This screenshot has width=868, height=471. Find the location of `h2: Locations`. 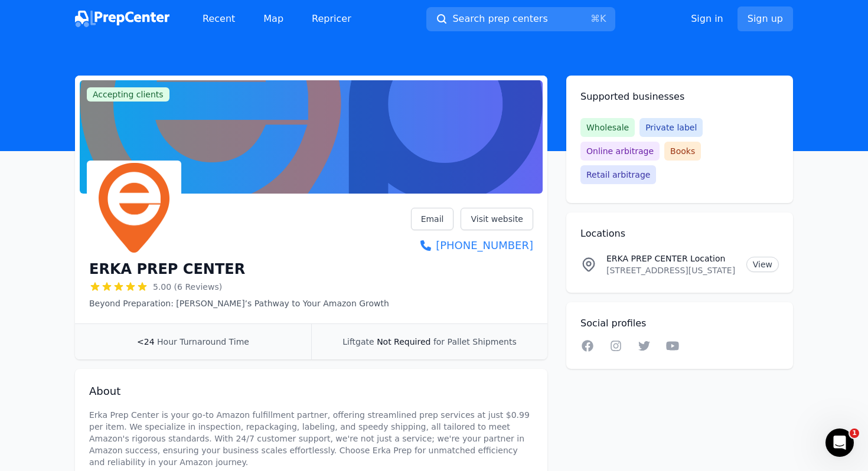

h2: Locations is located at coordinates (679, 234).